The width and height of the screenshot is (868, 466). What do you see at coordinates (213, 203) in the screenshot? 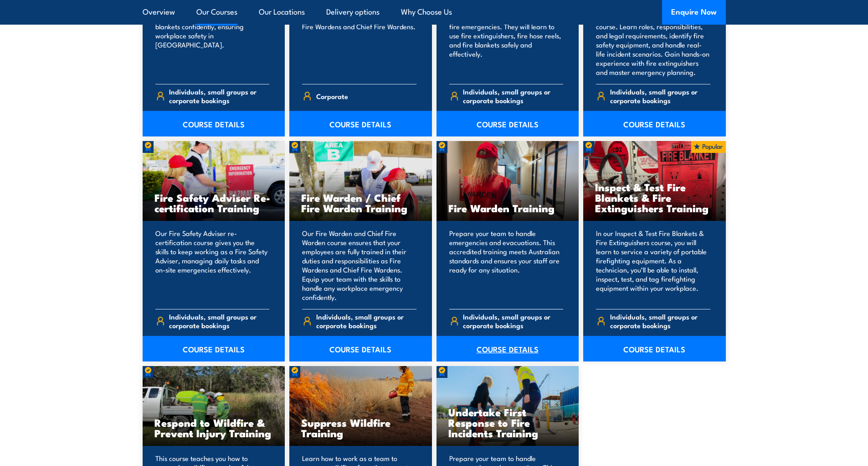
I see `h3: Fire Safety Adviser Re-certification Training` at bounding box center [213, 203].